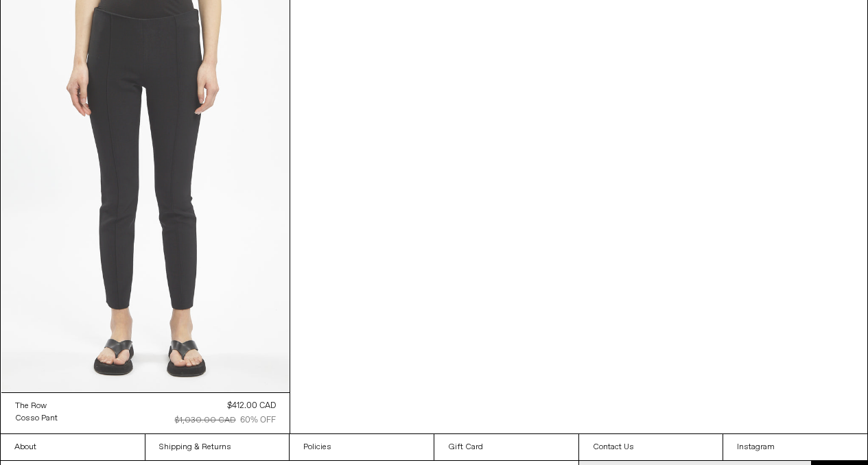  Describe the element at coordinates (258, 420) in the screenshot. I see `div: 60% OFF` at that location.